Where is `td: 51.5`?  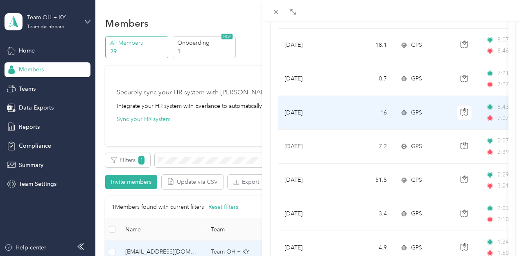 td: 51.5 is located at coordinates (367, 180).